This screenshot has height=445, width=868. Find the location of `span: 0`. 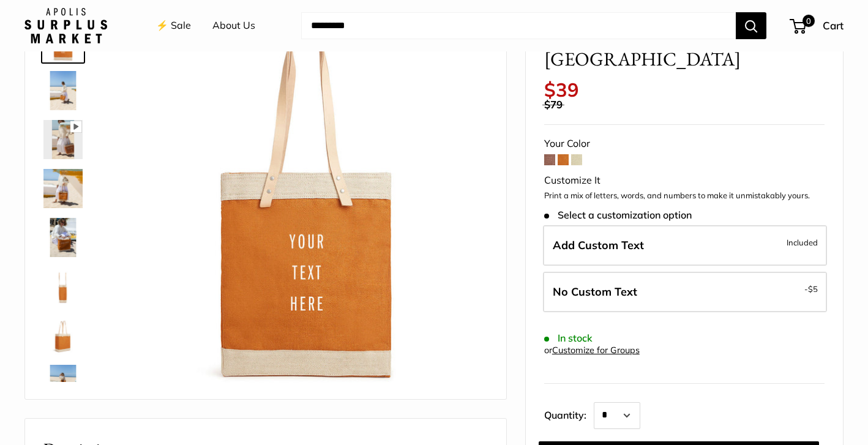

span: 0 is located at coordinates (809, 21).